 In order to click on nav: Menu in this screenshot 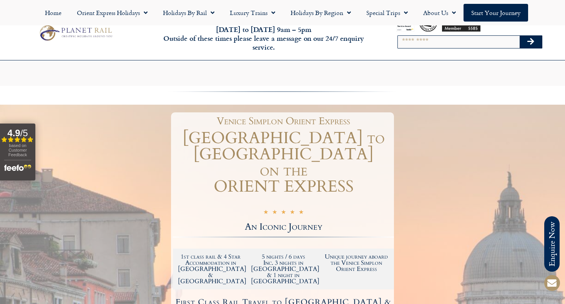, I will do `click(282, 13)`.